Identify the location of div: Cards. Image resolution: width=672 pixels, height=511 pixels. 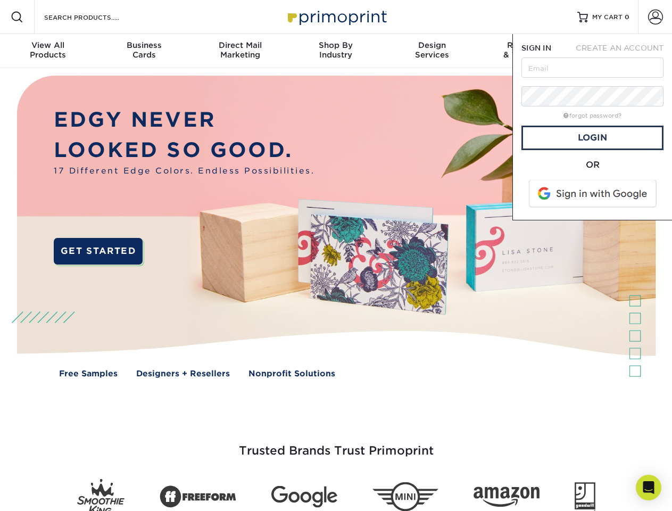
(144, 50).